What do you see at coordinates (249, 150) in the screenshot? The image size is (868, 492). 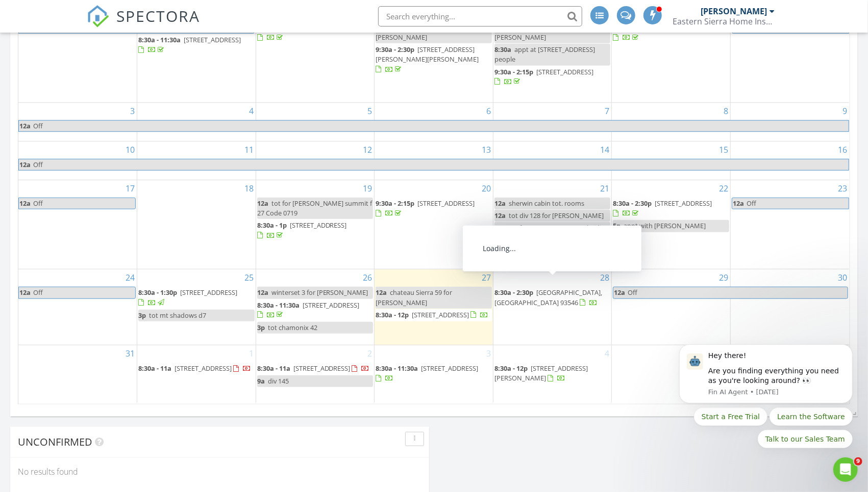 I see `a: Go to August 11, 2025` at bounding box center [249, 150].